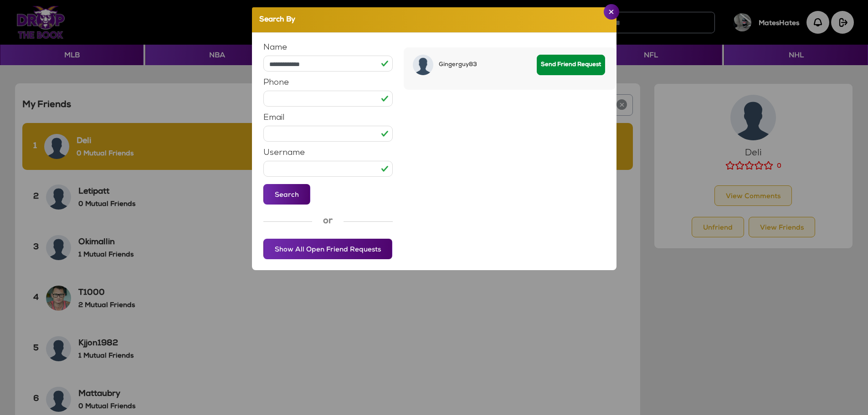 The image size is (868, 415). I want to click on img: Close, so click(611, 12).